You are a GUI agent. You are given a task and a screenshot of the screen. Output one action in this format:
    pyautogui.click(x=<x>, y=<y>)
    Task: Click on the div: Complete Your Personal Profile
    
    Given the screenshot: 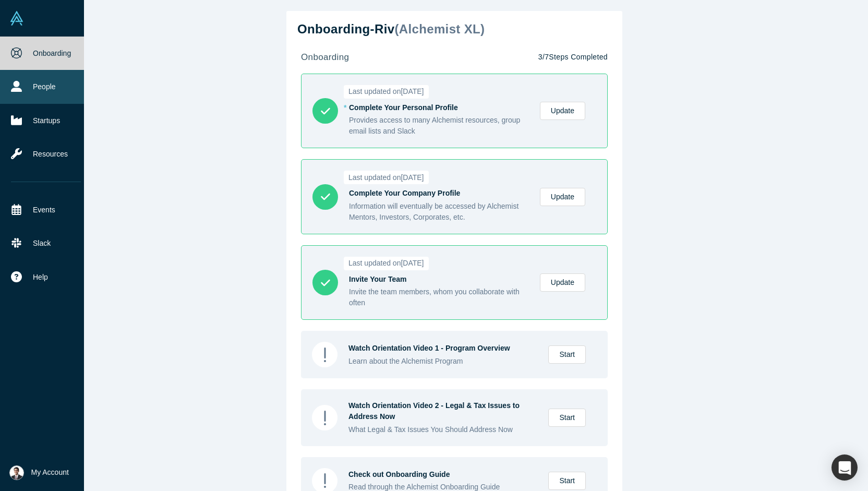 What is the action you would take?
    pyautogui.click(x=439, y=107)
    